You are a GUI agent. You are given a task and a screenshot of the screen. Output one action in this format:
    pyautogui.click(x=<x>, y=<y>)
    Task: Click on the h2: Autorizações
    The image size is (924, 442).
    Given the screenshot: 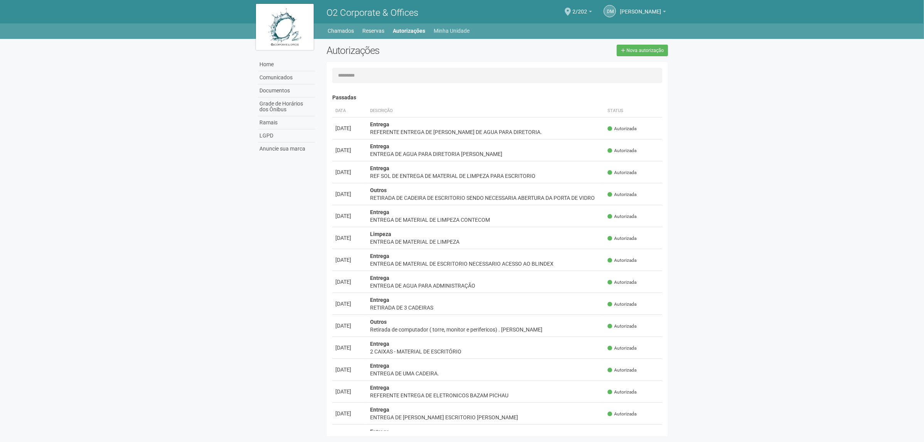 What is the action you would take?
    pyautogui.click(x=409, y=50)
    